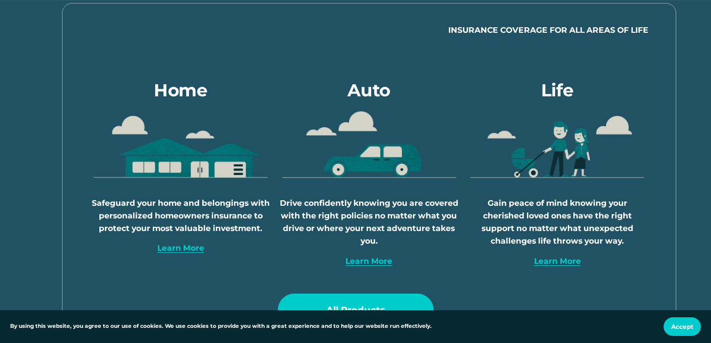 The width and height of the screenshot is (711, 343). I want to click on strong: Learn More, so click(557, 261).